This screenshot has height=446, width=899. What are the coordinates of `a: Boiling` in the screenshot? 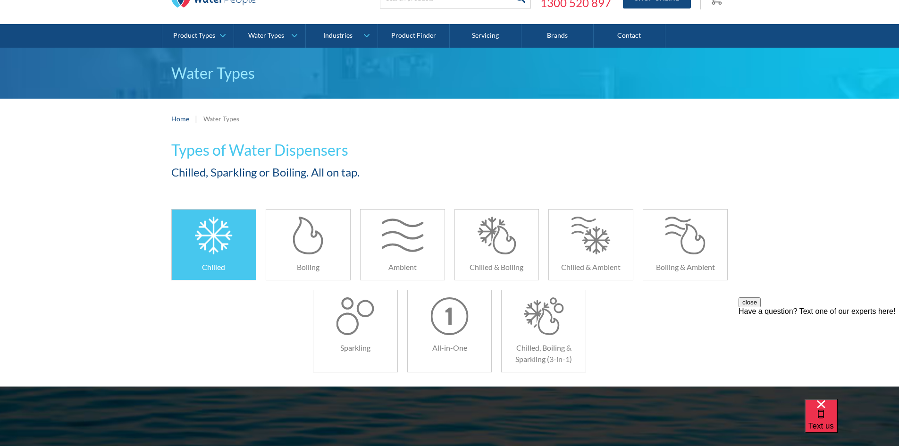 It's located at (308, 244).